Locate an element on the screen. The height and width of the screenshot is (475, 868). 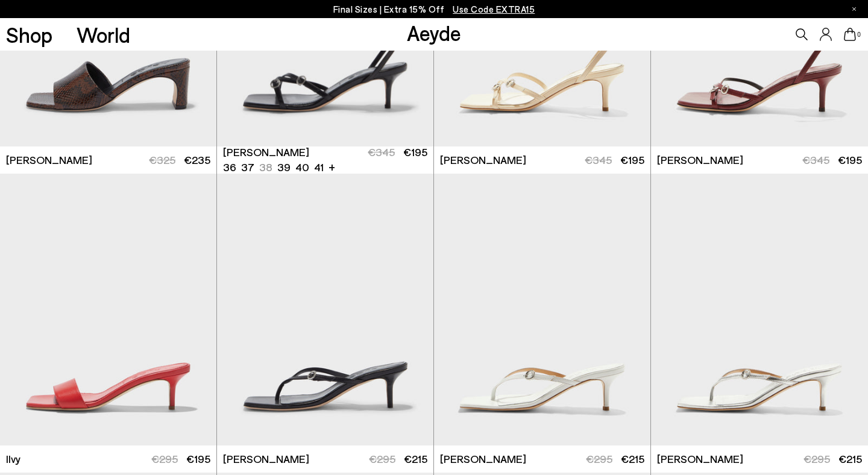
p: Final Sizes | Extra 15% Off is located at coordinates (434, 9).